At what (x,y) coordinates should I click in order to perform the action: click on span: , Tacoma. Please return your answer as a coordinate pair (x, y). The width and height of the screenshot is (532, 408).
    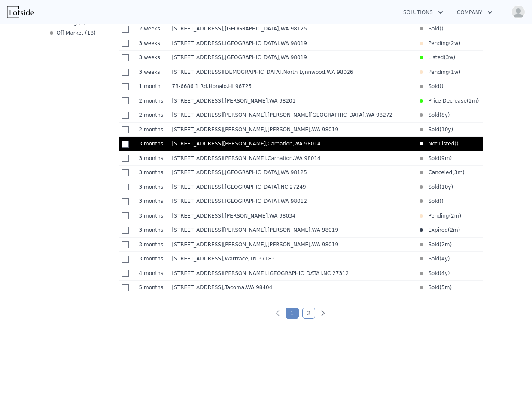
    Looking at the image, I should click on (249, 287).